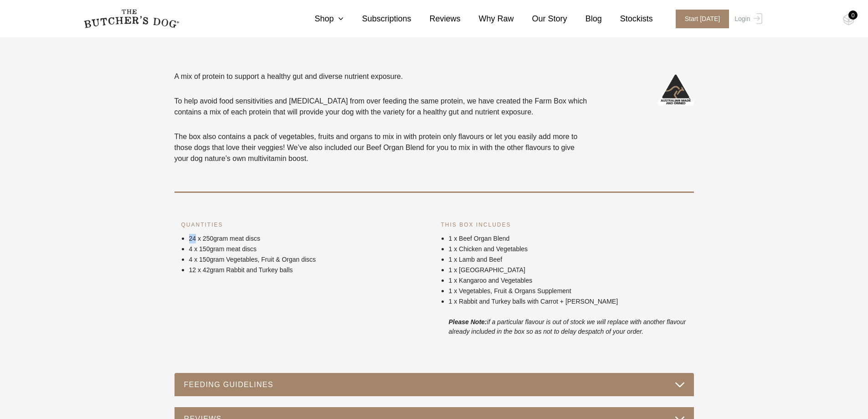 This screenshot has width=868, height=419. Describe the element at coordinates (378, 19) in the screenshot. I see `a: Subscriptions` at that location.